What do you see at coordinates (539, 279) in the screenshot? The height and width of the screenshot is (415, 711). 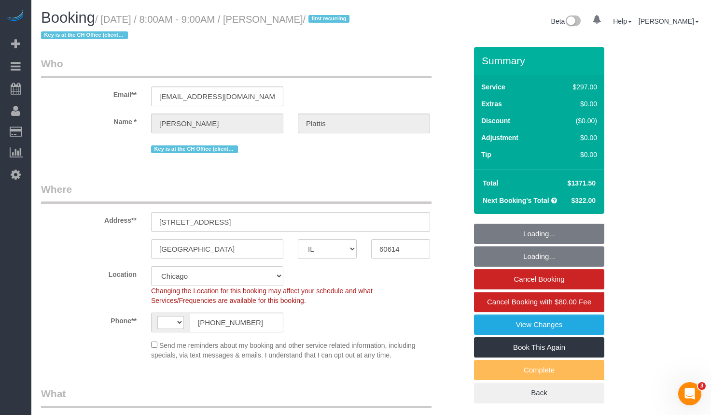 I see `a: Cancel Booking` at bounding box center [539, 279].